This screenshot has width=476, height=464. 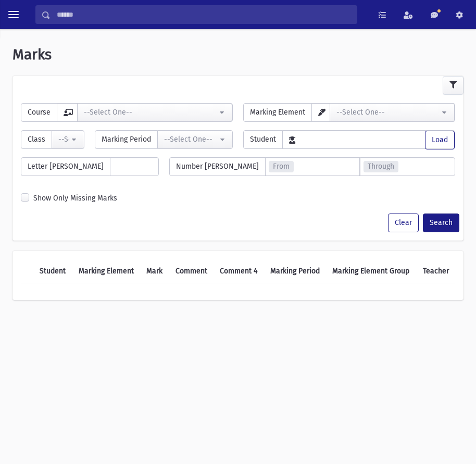 What do you see at coordinates (281, 167) in the screenshot?
I see `span: From` at bounding box center [281, 167].